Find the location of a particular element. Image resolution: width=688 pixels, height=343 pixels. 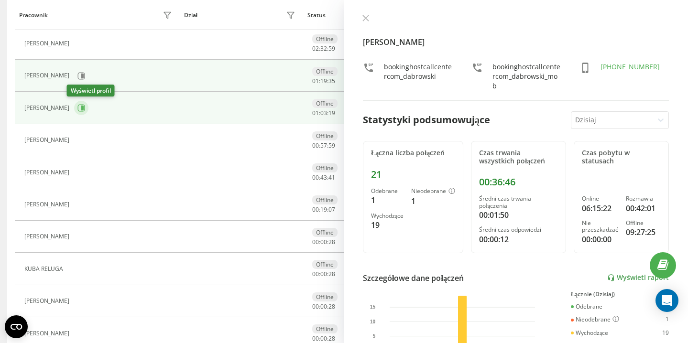

button: Open CMP widget is located at coordinates (16, 327).